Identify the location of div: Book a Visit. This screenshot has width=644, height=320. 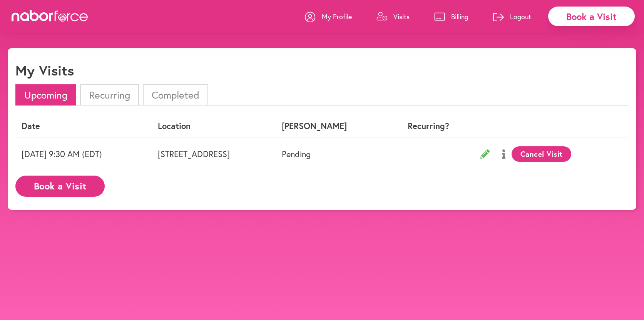
(591, 16).